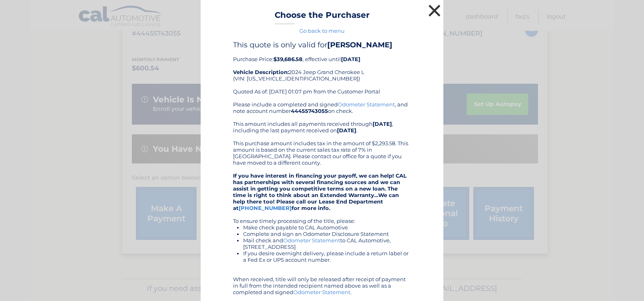 The image size is (644, 301). Describe the element at coordinates (327, 256) in the screenshot. I see `li: If you desire overnight delivery, please include a return label or a Fed Ex or UPS account number.` at that location.